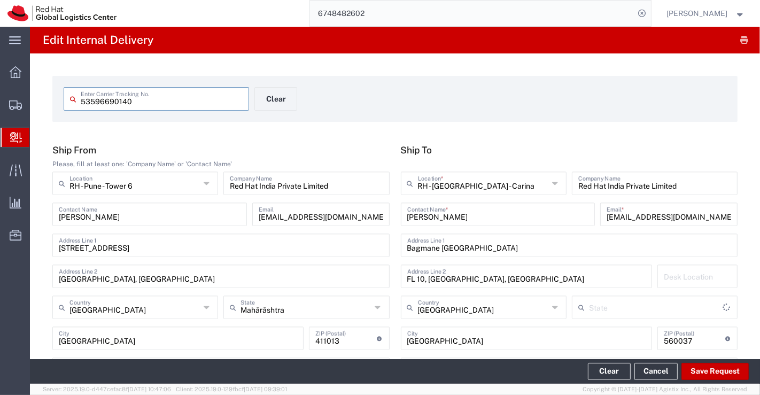 Image resolution: width=760 pixels, height=395 pixels. I want to click on img: logo, so click(62, 13).